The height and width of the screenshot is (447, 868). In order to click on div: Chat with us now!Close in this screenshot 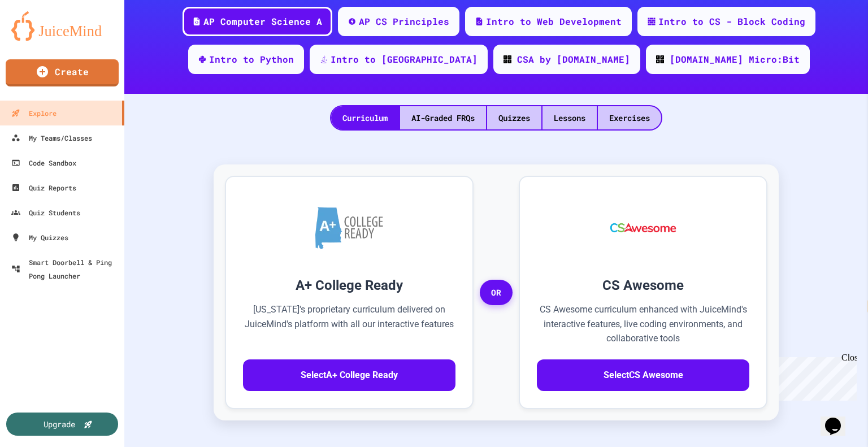, I will do `click(41, 38)`.